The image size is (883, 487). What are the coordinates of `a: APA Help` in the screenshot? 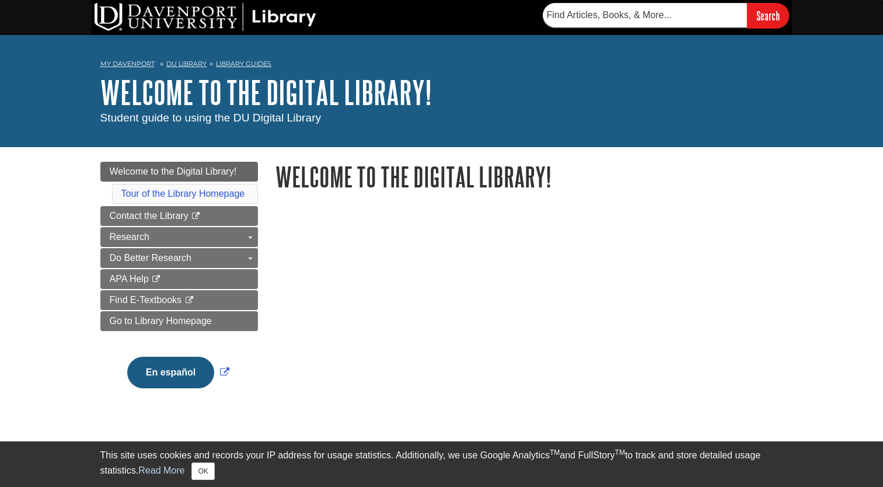 It's located at (179, 279).